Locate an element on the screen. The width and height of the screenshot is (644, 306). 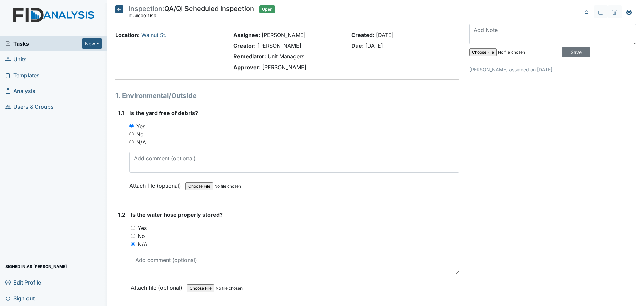
strong: Creator: is located at coordinates (245, 46).